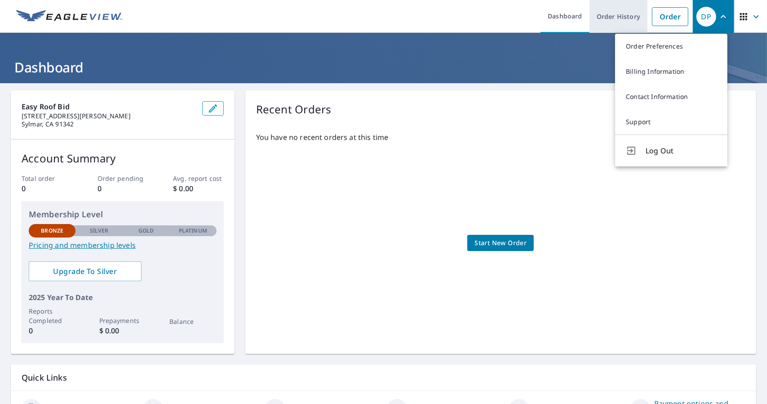 The width and height of the screenshot is (767, 404). What do you see at coordinates (670, 17) in the screenshot?
I see `a: Order` at bounding box center [670, 17].